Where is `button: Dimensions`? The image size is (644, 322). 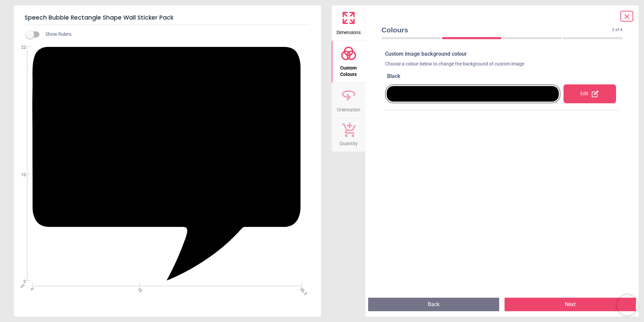 button: Dimensions is located at coordinates (349, 23).